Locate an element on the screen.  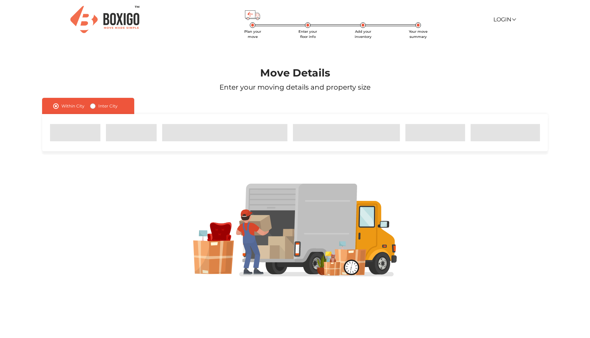
span: Add your inventory is located at coordinates (363, 34).